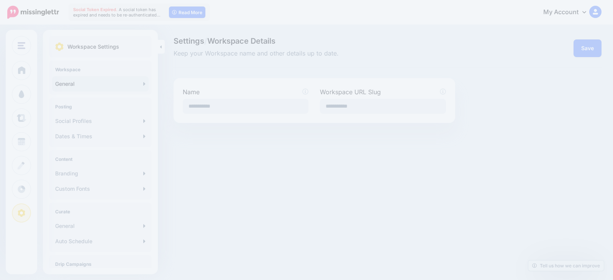 The image size is (613, 280). Describe the element at coordinates (100, 69) in the screenshot. I see `h4: Workspace` at that location.